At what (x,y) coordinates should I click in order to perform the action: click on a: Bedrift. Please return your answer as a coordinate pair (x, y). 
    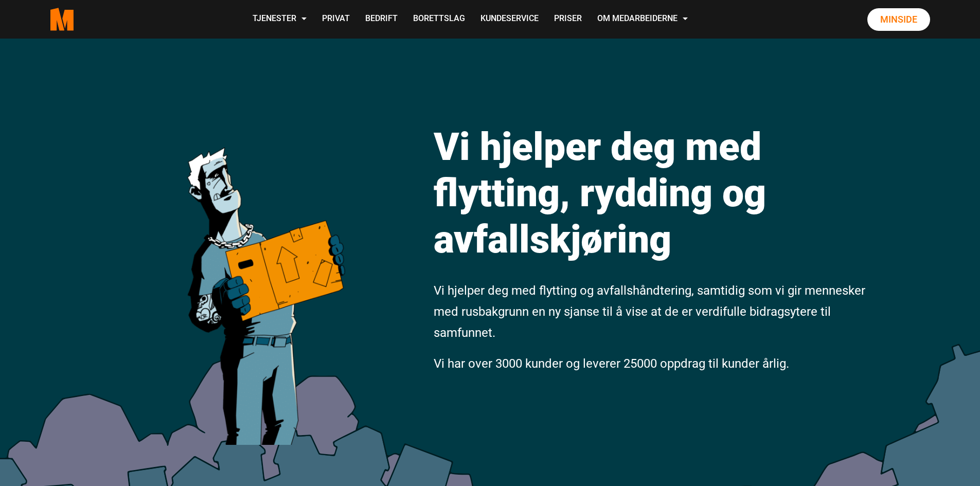
    Looking at the image, I should click on (381, 19).